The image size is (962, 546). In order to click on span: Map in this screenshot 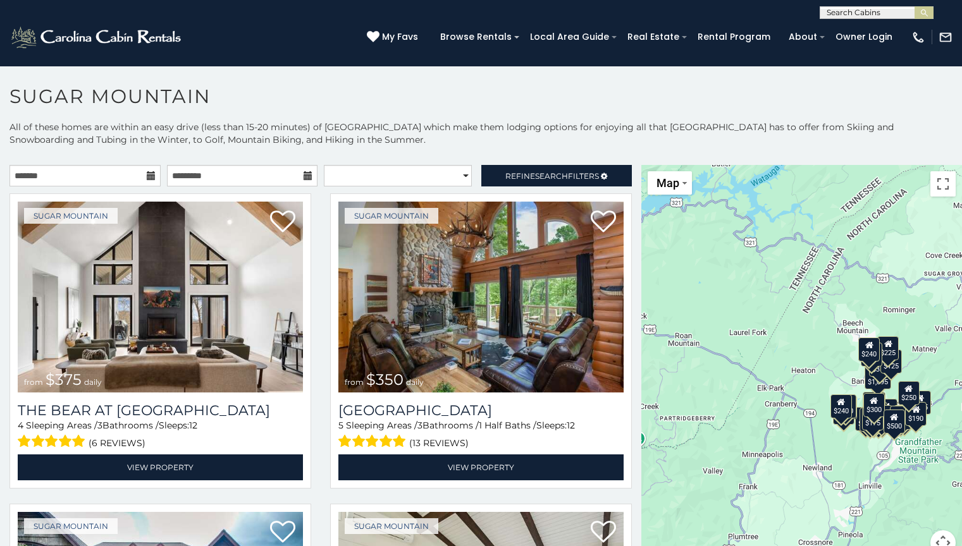, I will do `click(668, 183)`.